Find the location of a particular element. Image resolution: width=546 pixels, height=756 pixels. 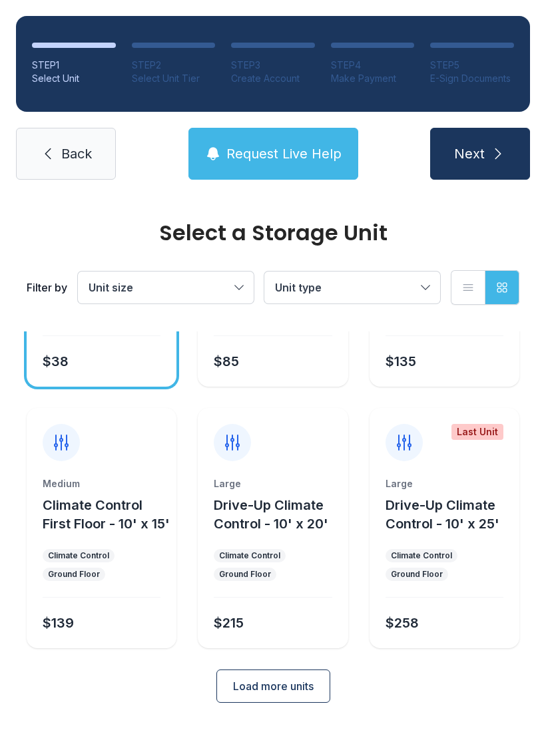

span: Drive-Up Climate Control - 10' x 25' is located at coordinates (442, 514).